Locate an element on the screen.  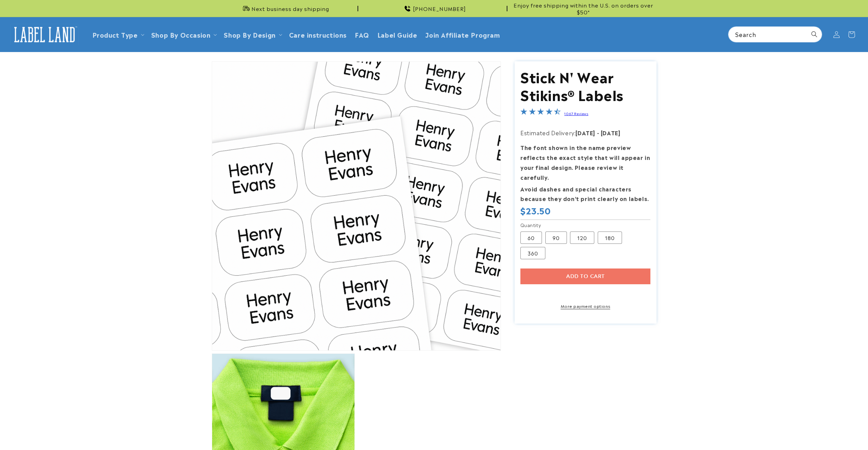
span: $23.50 is located at coordinates (535, 210).